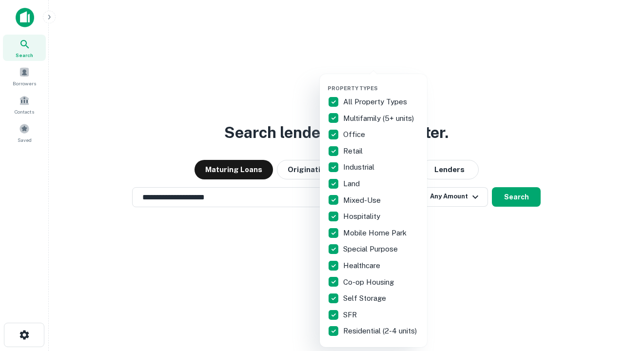 The image size is (624, 351). I want to click on p: Land, so click(353, 184).